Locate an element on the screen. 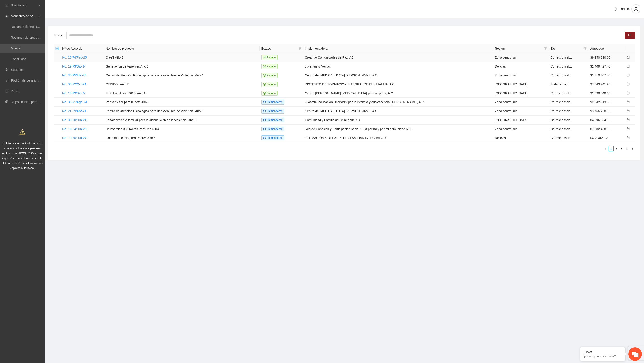  a: No. 21-69/Abr-24 is located at coordinates (74, 111).